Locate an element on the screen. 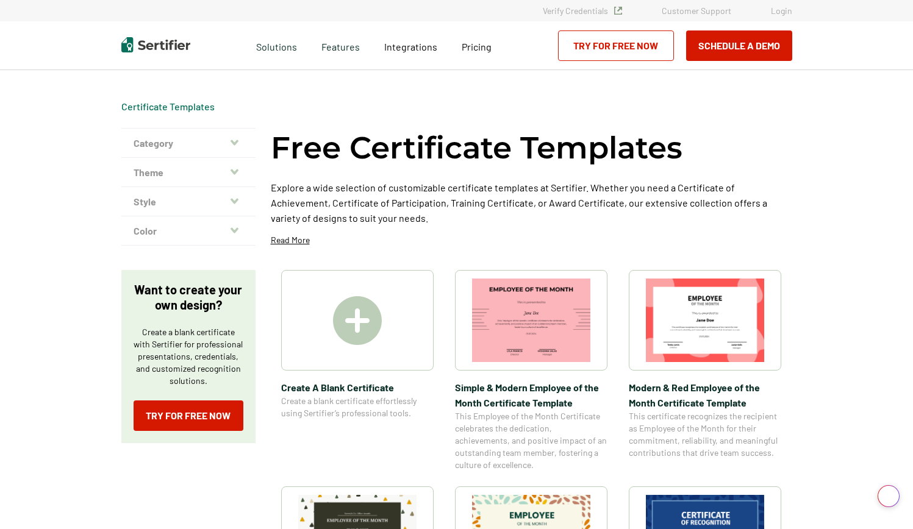 This screenshot has width=913, height=529. p: Want to create your own design? is located at coordinates (188, 298).